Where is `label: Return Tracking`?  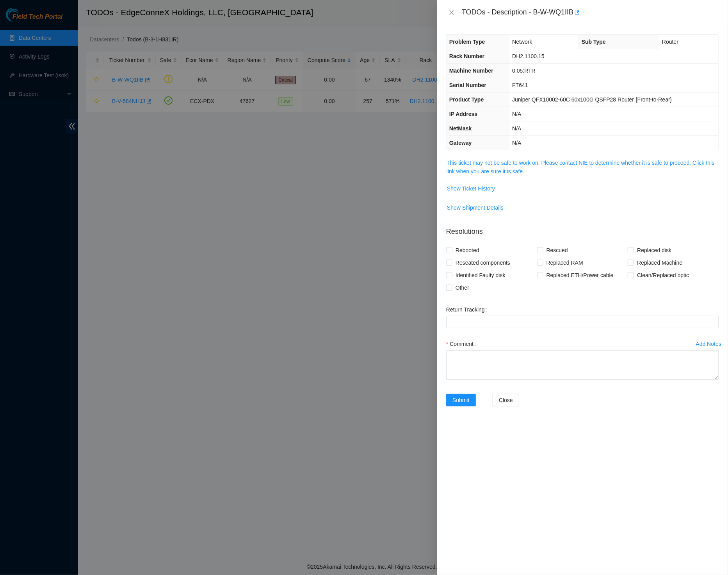
label: Return Tracking is located at coordinates (468, 310).